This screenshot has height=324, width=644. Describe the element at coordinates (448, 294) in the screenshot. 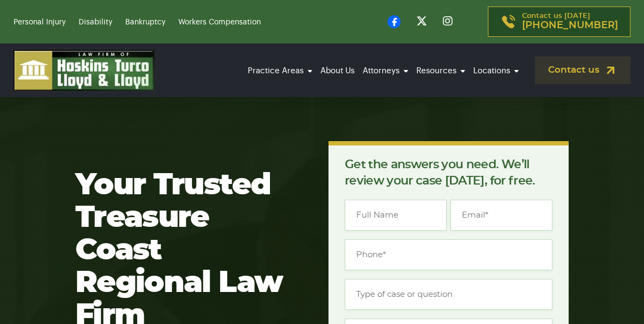

I see `input: Type of case or question` at that location.